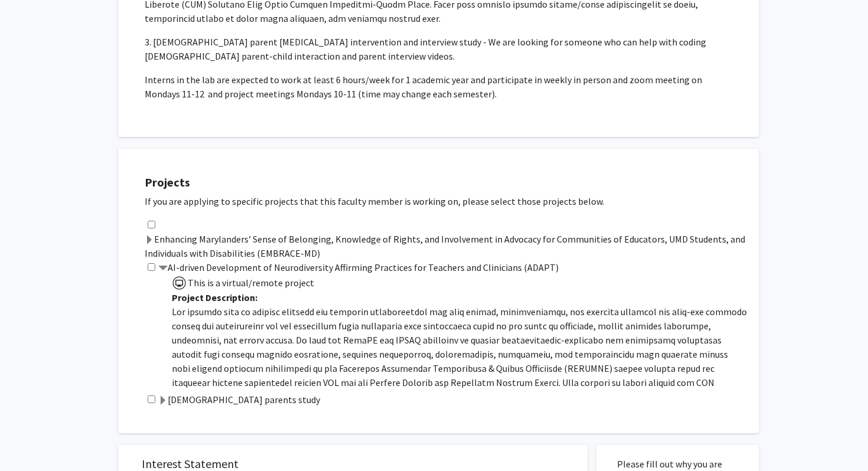 The image size is (868, 471). Describe the element at coordinates (250, 283) in the screenshot. I see `span: This is a virtual/remote project` at that location.